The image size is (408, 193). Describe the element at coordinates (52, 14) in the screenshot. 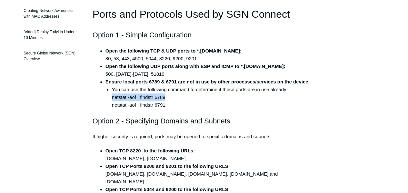

I see `a: Creating Network Awareness with MAC Addresses` at that location.